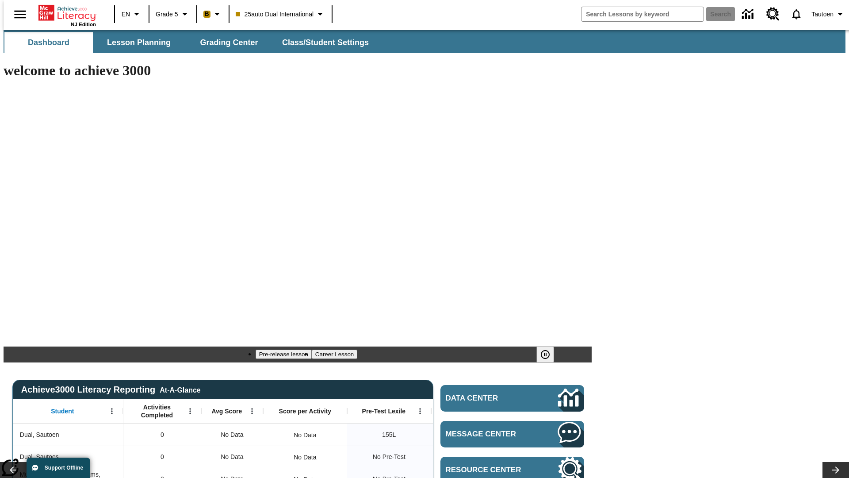 The height and width of the screenshot is (478, 849). Describe the element at coordinates (207, 14) in the screenshot. I see `span: B` at that location.